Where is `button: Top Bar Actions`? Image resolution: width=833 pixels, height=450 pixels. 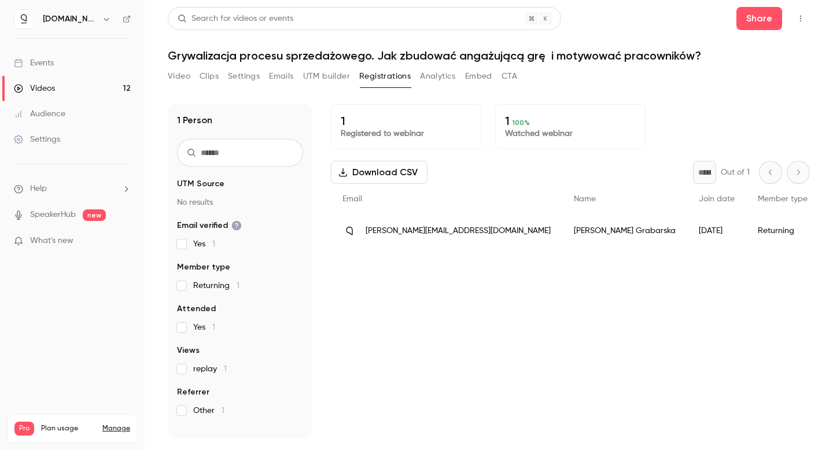 button: Top Bar Actions is located at coordinates (801, 19).